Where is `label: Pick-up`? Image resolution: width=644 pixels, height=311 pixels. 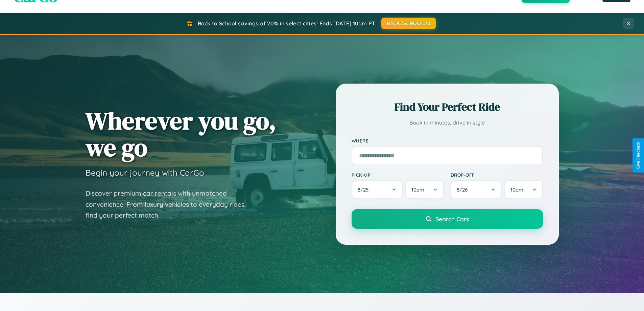 label: Pick-up is located at coordinates (398, 175).